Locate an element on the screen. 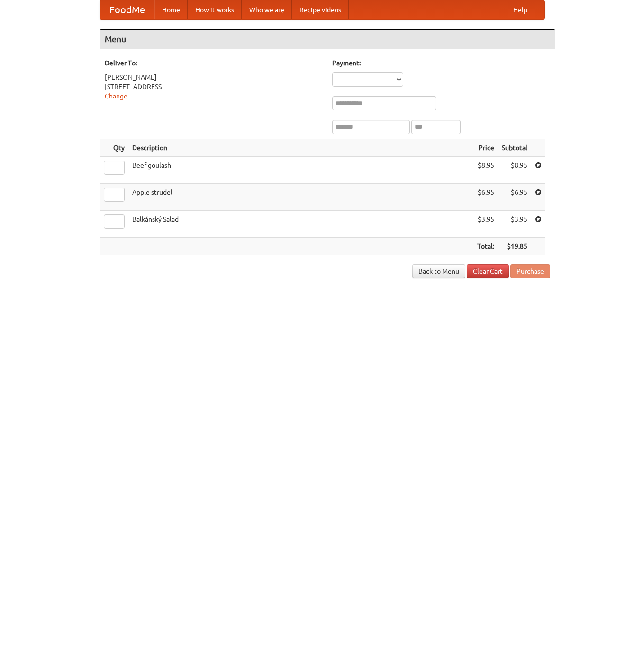 The height and width of the screenshot is (670, 644). td: Balkánský Salad is located at coordinates (301, 224).